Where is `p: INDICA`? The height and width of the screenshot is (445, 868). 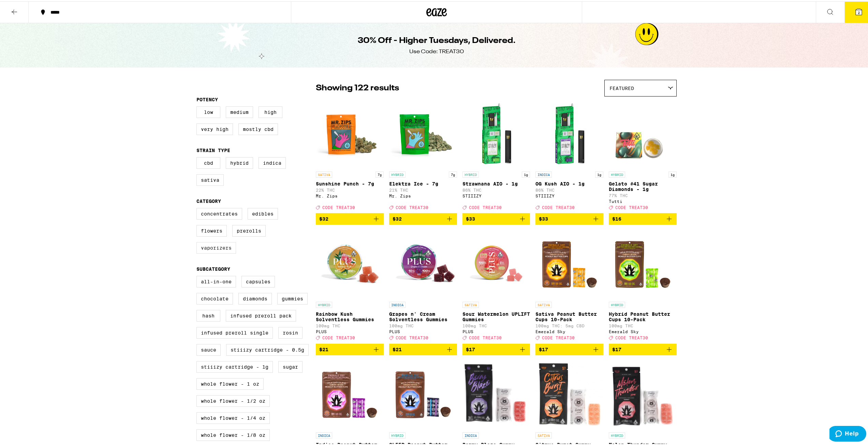 p: INDICA is located at coordinates (471, 434).